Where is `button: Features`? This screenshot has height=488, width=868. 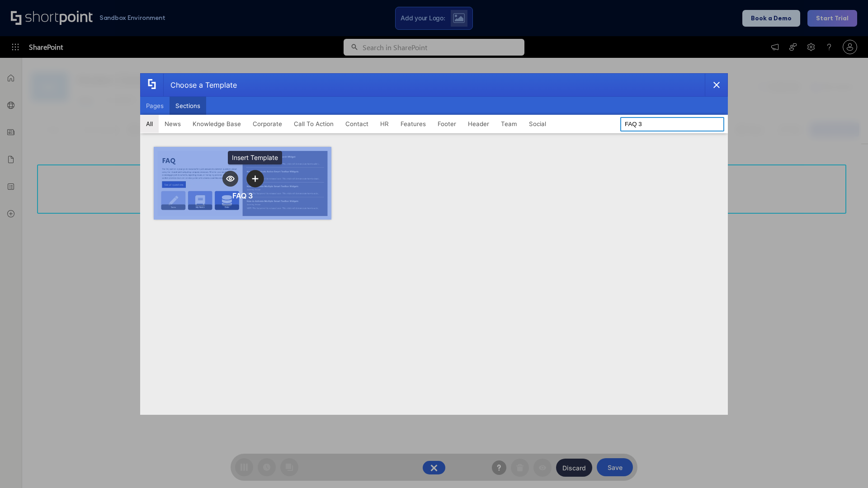
button: Features is located at coordinates (413, 123).